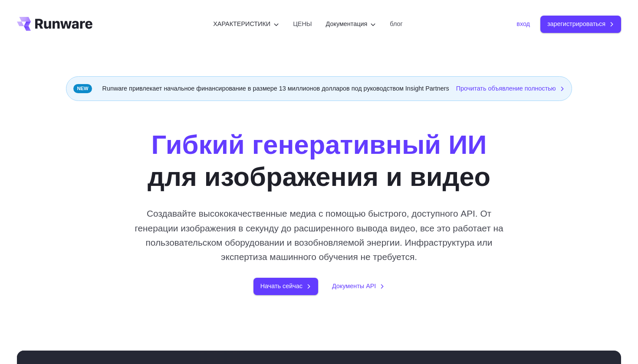 The width and height of the screenshot is (638, 364). I want to click on div: Runware привлекает начальное финансирование в размере 13 миллионов долларов под руководством Insi..., so click(318, 89).